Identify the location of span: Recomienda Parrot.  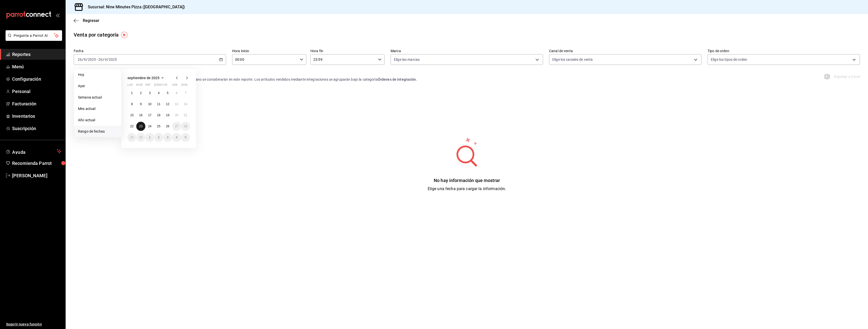
(37, 163).